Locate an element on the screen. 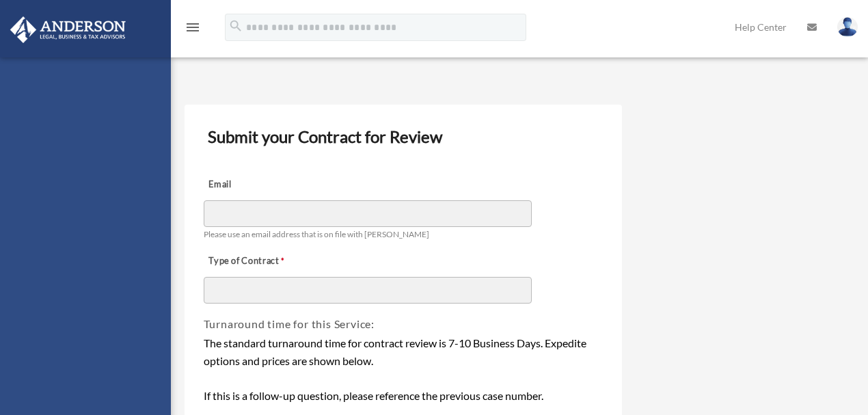 Image resolution: width=868 pixels, height=415 pixels. img: Anderson Advisors Platinum Portal is located at coordinates (68, 29).